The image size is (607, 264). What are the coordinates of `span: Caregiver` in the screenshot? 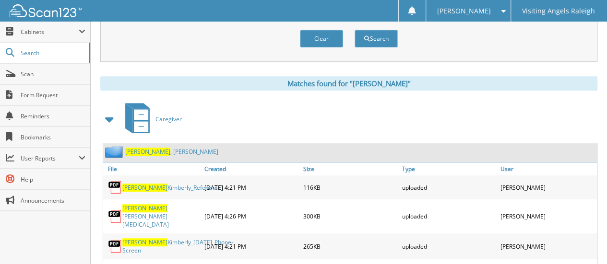 It's located at (168, 119).